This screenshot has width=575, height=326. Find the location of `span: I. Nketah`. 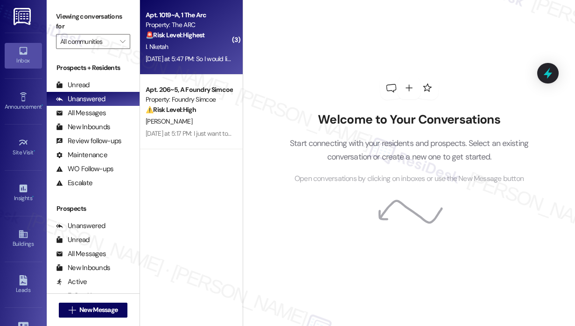

span: I. Nketah is located at coordinates (157, 47).